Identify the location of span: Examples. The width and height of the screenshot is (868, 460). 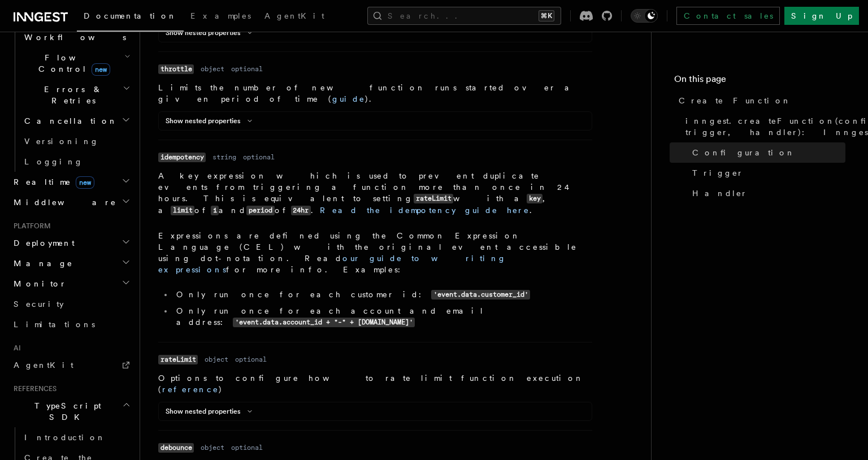
(220, 16).